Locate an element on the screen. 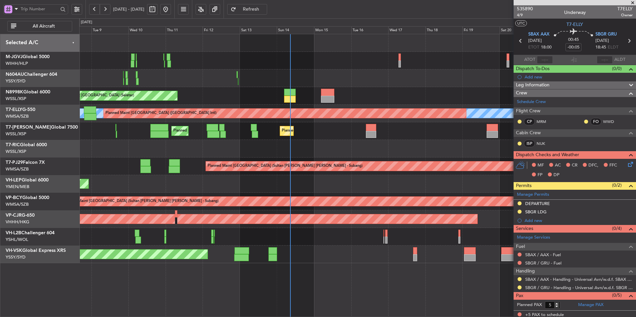 The width and height of the screenshot is (636, 317). span: 535890 is located at coordinates (525, 9).